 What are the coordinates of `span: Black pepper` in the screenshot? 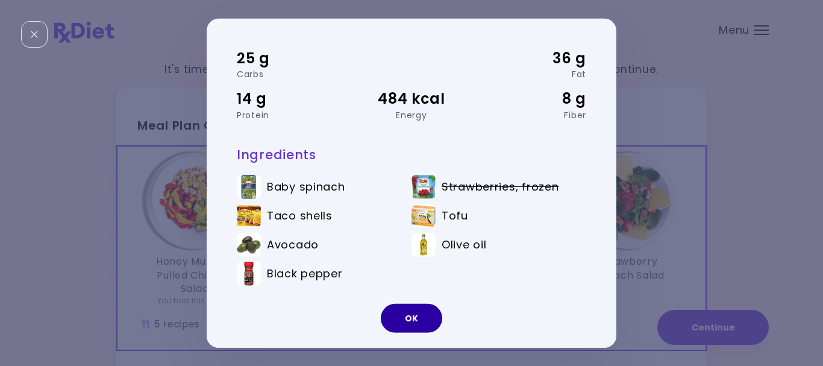 It's located at (305, 274).